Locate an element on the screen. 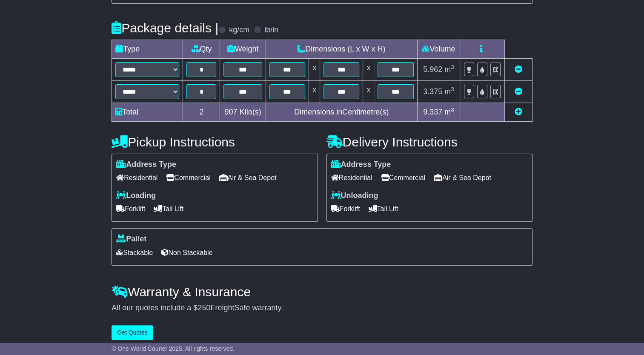  span: © One World Courier 2025. All rights reserved. is located at coordinates (173, 349).